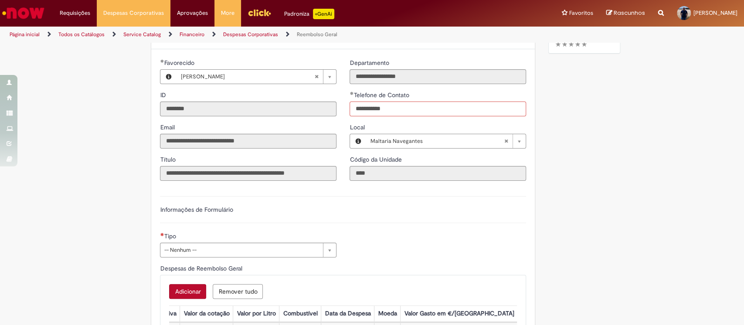 This screenshot has height=325, width=744. I want to click on input: Código da Unidade, so click(437, 173).